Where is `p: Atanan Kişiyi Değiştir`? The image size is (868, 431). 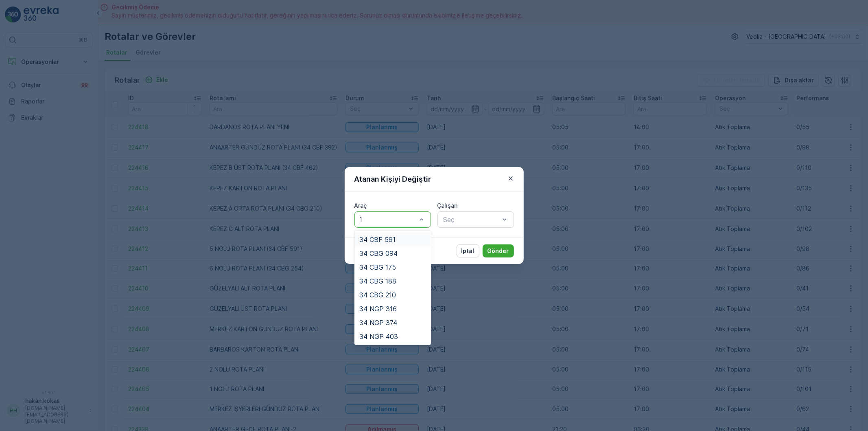
p: Atanan Kişiyi Değiştir is located at coordinates (393, 179).